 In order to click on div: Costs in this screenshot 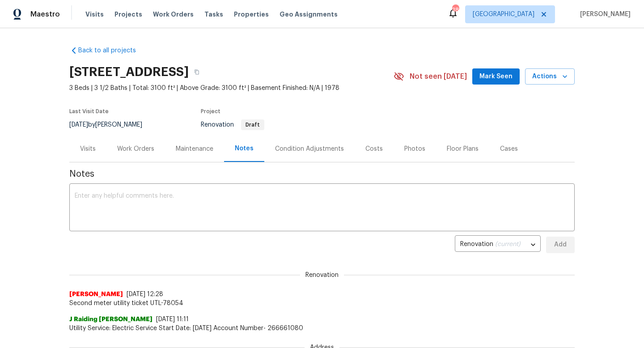, I will do `click(374, 149)`.